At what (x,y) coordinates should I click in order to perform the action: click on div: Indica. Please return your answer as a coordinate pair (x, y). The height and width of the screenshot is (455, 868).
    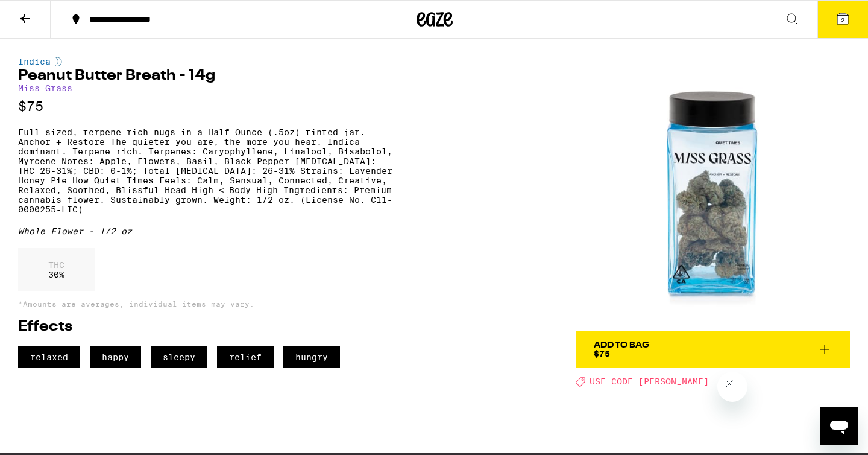
    Looking at the image, I should click on (205, 61).